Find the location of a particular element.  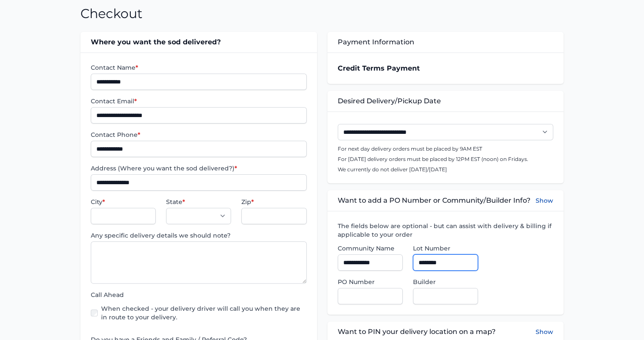

label: Zip is located at coordinates (274, 202).